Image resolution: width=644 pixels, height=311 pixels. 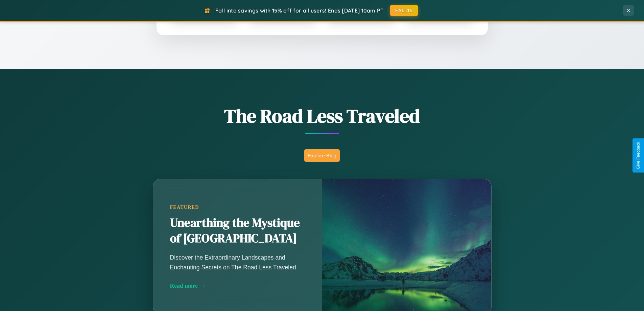 I want to click on h1: The Road Less Traveled, so click(x=322, y=116).